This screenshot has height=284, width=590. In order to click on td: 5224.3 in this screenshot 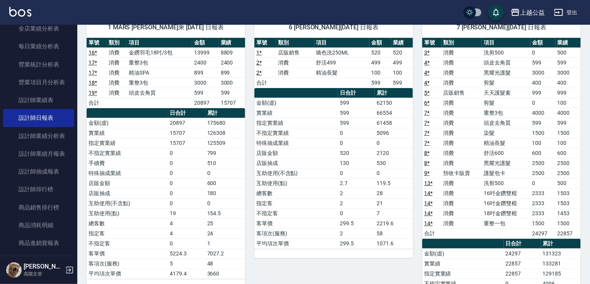, I will do `click(187, 254)`.